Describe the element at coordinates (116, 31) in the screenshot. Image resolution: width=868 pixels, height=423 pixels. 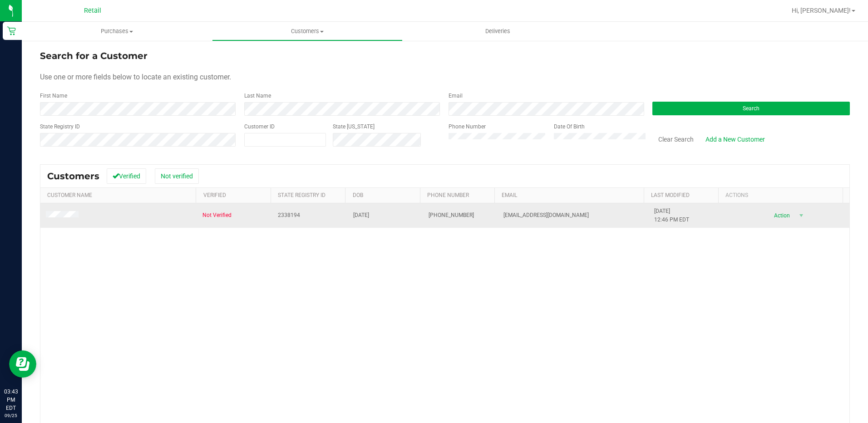
I see `span: Purchases` at that location.